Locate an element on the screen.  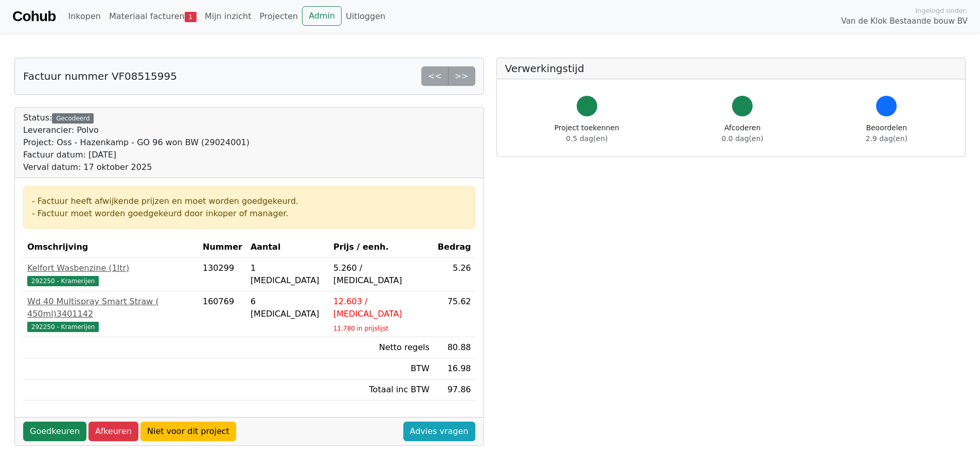
td: 80.88 is located at coordinates (454, 348).